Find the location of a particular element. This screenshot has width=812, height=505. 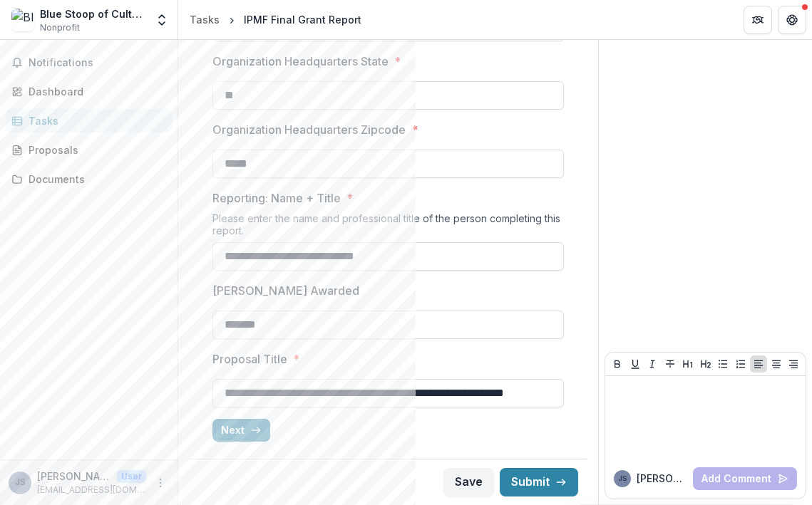

nav: breadcrumb is located at coordinates (275, 19).